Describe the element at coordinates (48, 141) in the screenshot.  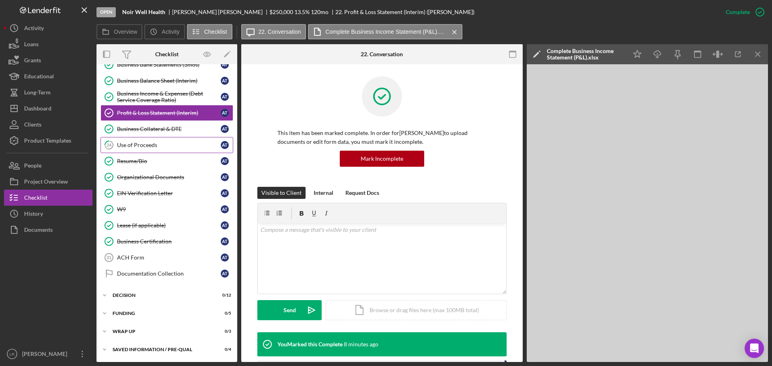
I see `a: Product Templates` at that location.